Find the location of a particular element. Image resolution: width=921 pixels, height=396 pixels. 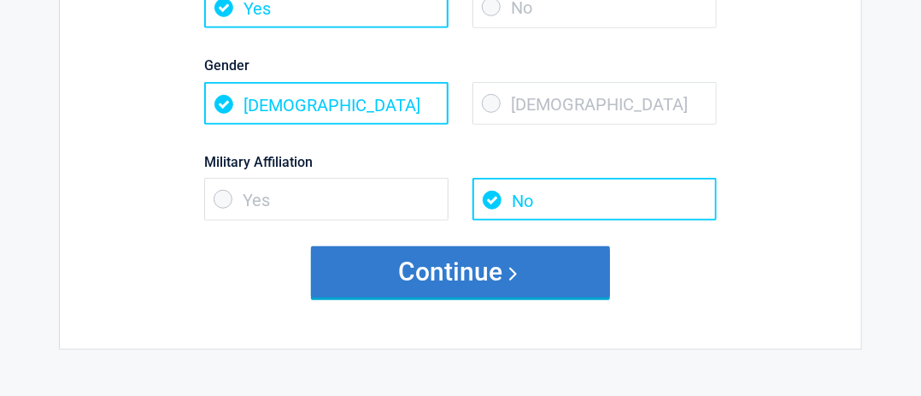

span: No is located at coordinates (595, 199).